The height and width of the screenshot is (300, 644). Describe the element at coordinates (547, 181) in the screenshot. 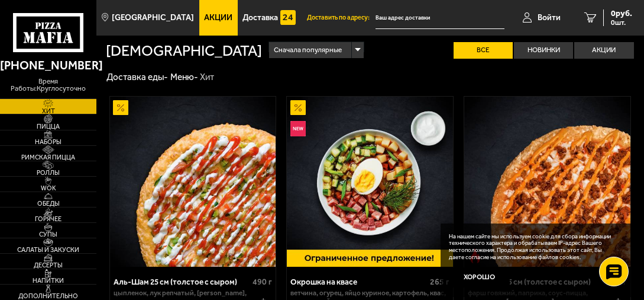

I see `a: Острое блюдоБиф чили 25 см (толстое с сыром)` at that location.